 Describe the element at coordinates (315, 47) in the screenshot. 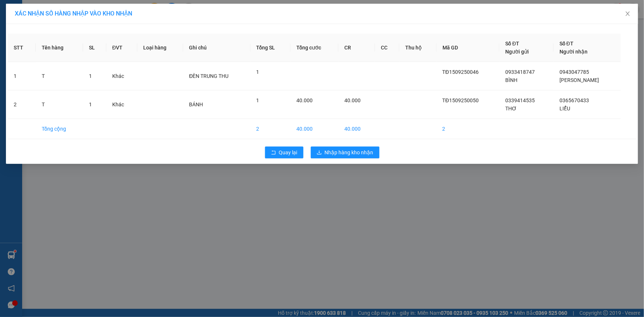

I see `th: Tổng cước` at that location.